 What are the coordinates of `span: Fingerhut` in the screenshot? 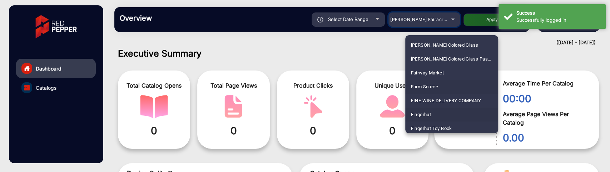 It's located at (421, 115).